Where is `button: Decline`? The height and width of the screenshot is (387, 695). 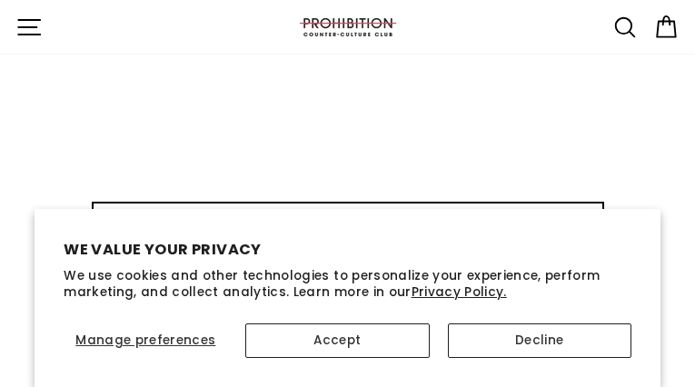
button: Decline is located at coordinates (540, 341).